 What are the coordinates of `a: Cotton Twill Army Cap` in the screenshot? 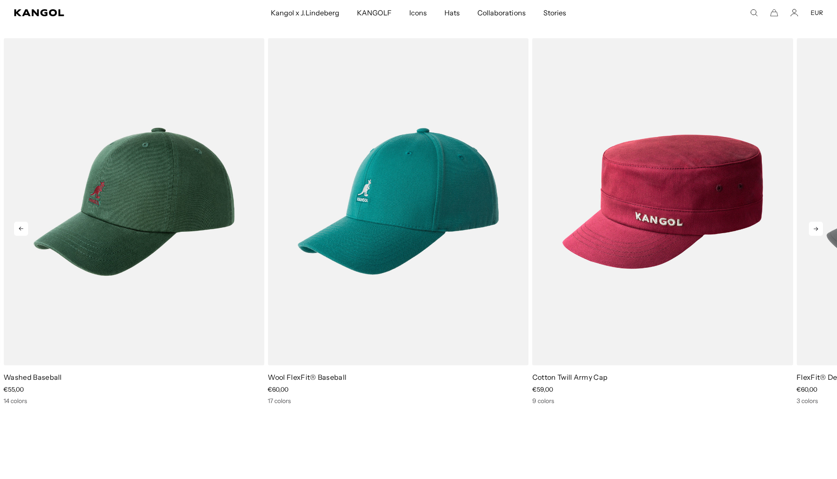 It's located at (570, 378).